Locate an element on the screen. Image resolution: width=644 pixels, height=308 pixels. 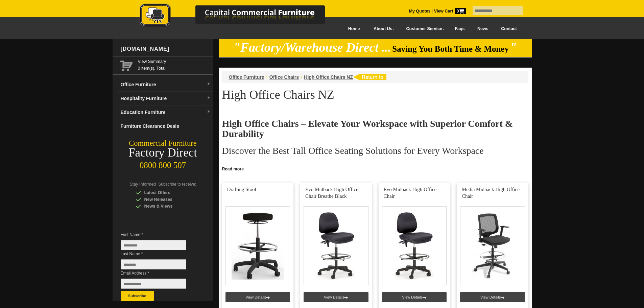
a: Contact is located at coordinates (509, 29).